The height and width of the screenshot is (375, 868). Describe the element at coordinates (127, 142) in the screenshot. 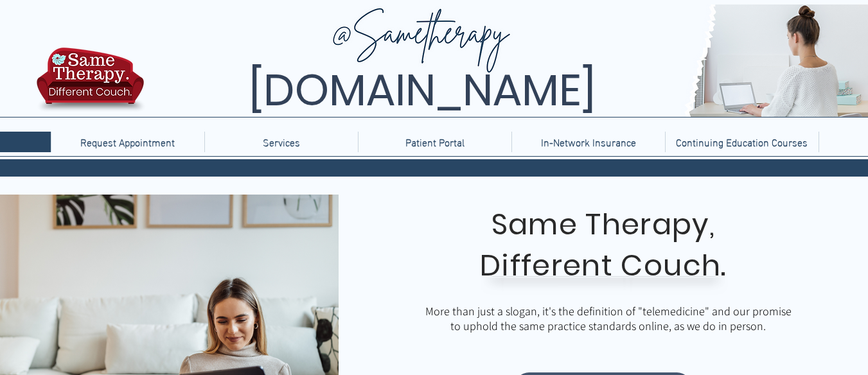

I see `a: Request Appointment` at that location.